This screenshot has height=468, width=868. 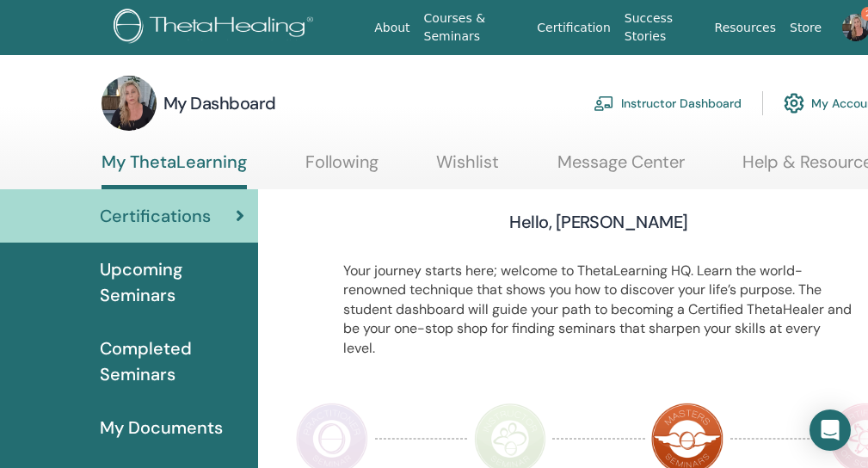 I want to click on a: About, so click(x=391, y=28).